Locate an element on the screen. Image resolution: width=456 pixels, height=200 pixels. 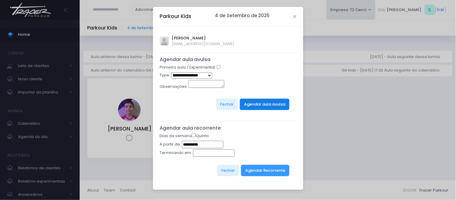
button: Agendar Recorrente is located at coordinates (265, 171).